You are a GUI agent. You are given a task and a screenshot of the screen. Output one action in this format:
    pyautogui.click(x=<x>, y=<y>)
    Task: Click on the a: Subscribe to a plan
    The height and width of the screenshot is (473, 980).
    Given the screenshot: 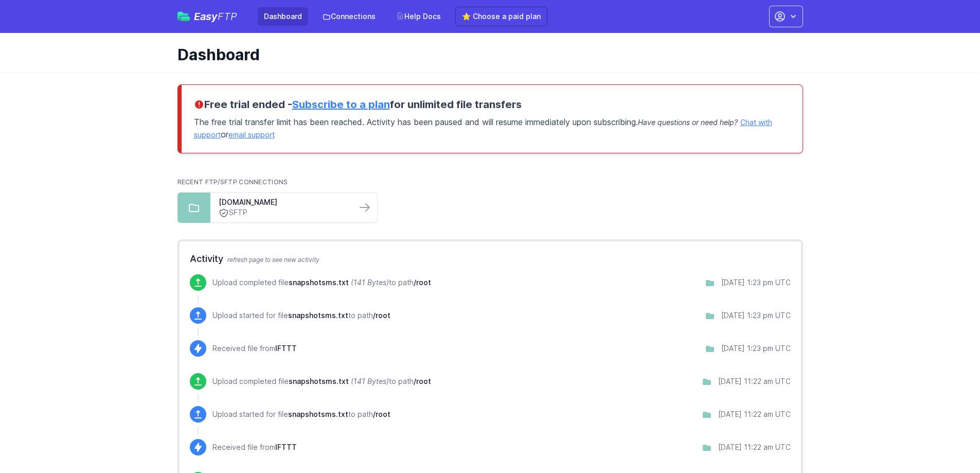 What is the action you would take?
    pyautogui.click(x=341, y=104)
    